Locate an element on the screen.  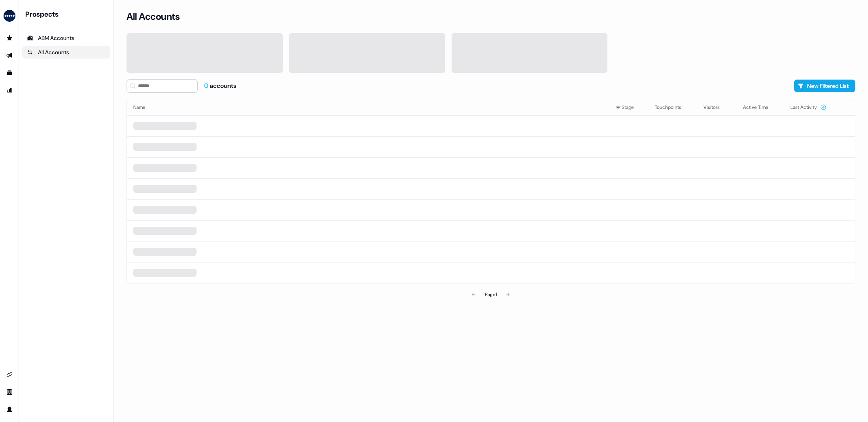
div: accounts is located at coordinates (220, 86).